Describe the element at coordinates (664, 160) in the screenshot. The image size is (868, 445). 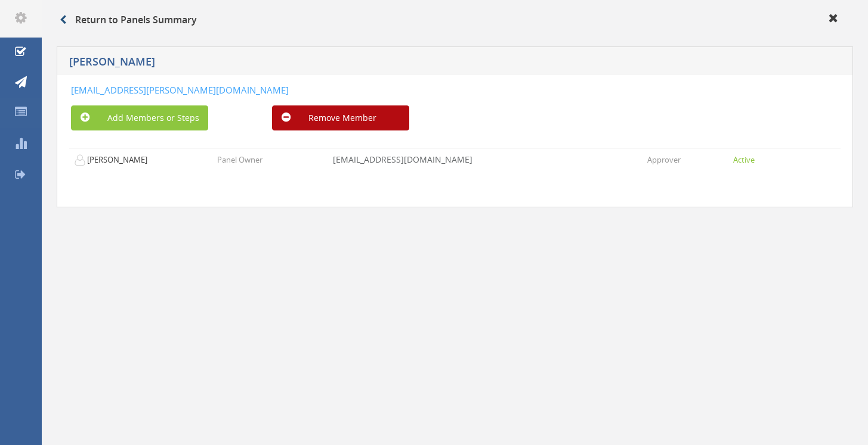
I see `p: Approver` at that location.